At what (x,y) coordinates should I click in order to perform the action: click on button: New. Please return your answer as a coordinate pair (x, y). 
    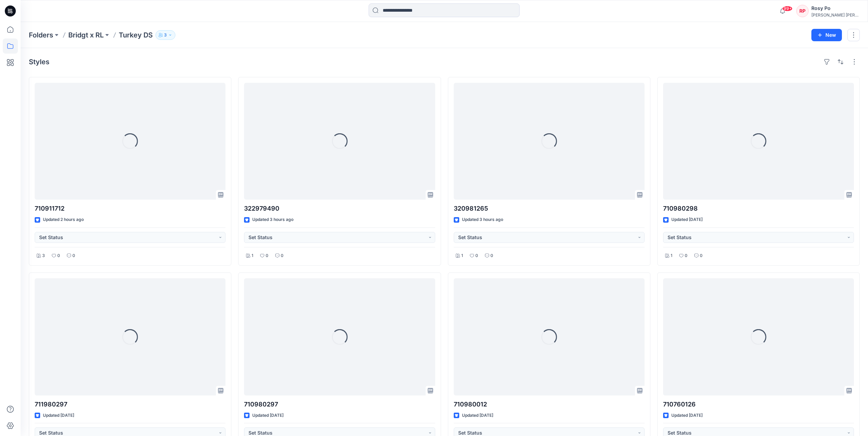
    Looking at the image, I should click on (827, 35).